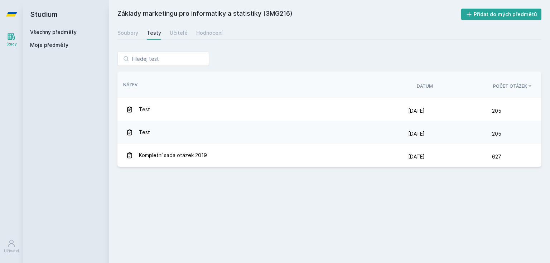 This screenshot has height=263, width=550. What do you see at coordinates (11, 251) in the screenshot?
I see `div: Uživatel` at bounding box center [11, 251].